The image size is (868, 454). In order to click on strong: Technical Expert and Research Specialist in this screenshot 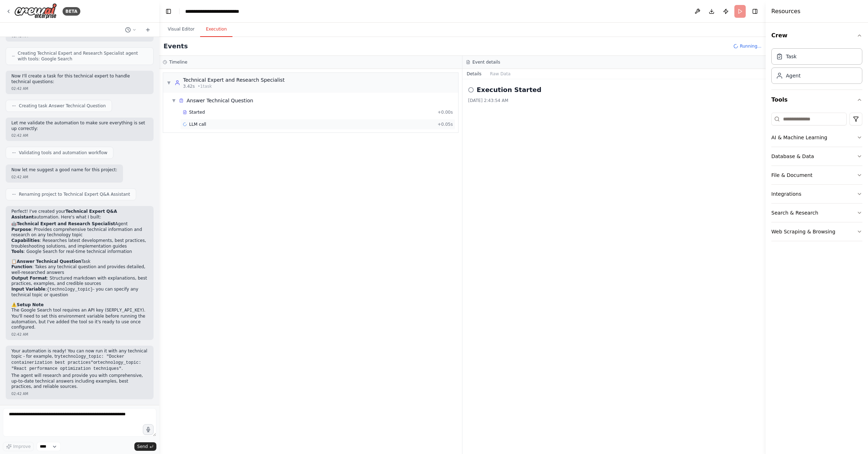, I will do `click(66, 224)`.